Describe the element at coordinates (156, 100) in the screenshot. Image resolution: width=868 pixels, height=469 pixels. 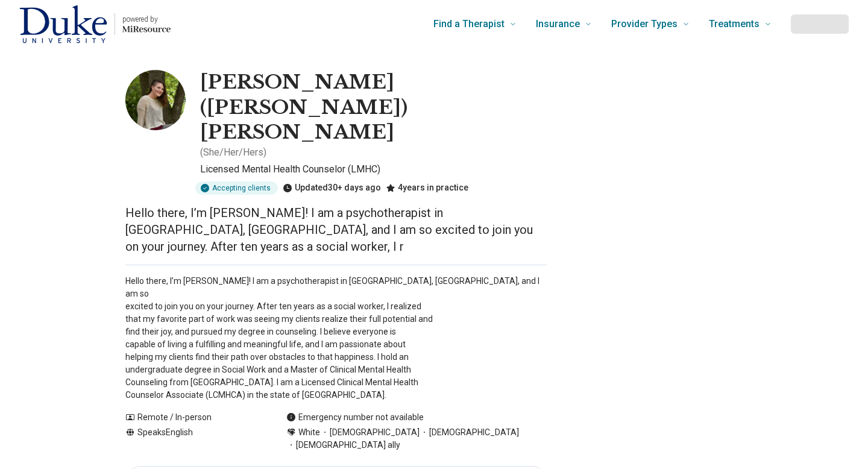
I see `img: Danielle Almodovar, Licensed Mental Health Counselor (LMHC)` at that location.